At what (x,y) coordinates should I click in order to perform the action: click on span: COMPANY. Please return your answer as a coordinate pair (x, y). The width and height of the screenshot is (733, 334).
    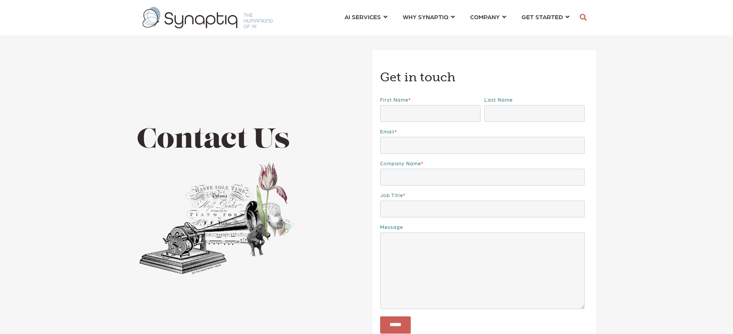
    Looking at the image, I should click on (485, 16).